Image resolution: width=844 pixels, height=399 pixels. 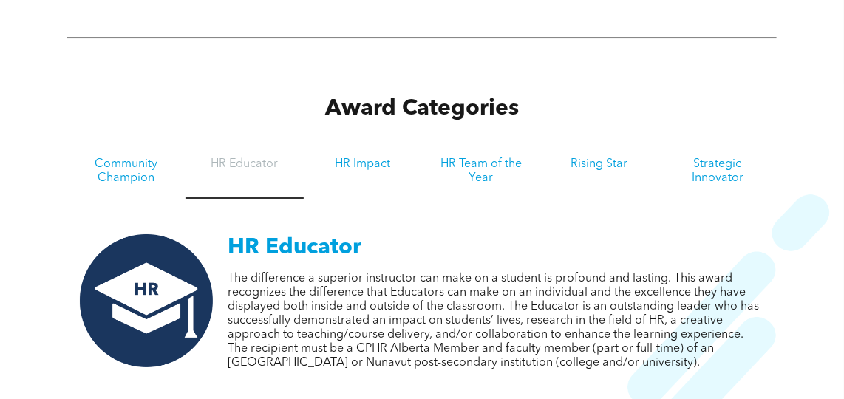 What do you see at coordinates (599, 164) in the screenshot?
I see `h3: Rising Star` at bounding box center [599, 164].